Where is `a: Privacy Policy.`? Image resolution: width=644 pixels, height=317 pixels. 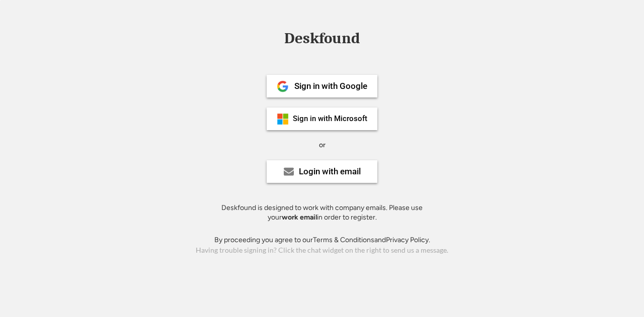
a: Privacy Policy. is located at coordinates (408, 240).